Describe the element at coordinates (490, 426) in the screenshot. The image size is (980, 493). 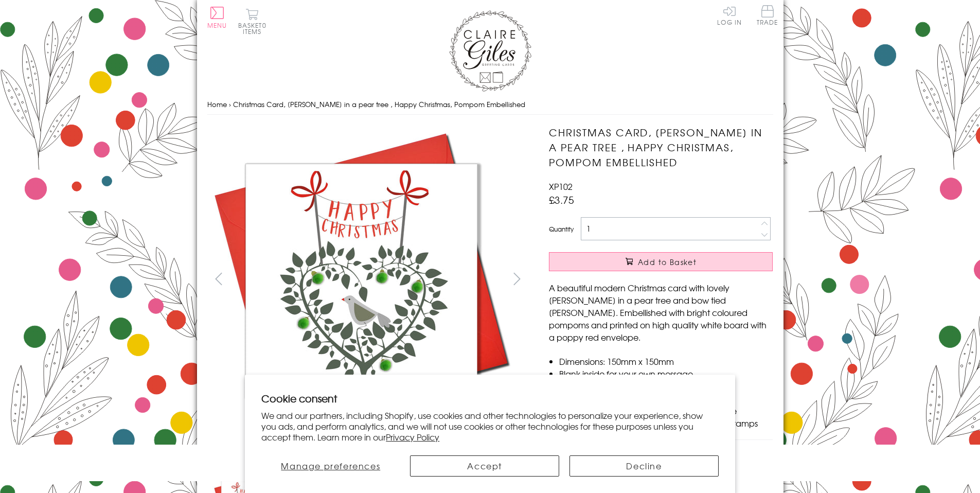
I see `p: We and our partners, including Shopify, use cookies and other technologies to personalize your ex...` at that location.